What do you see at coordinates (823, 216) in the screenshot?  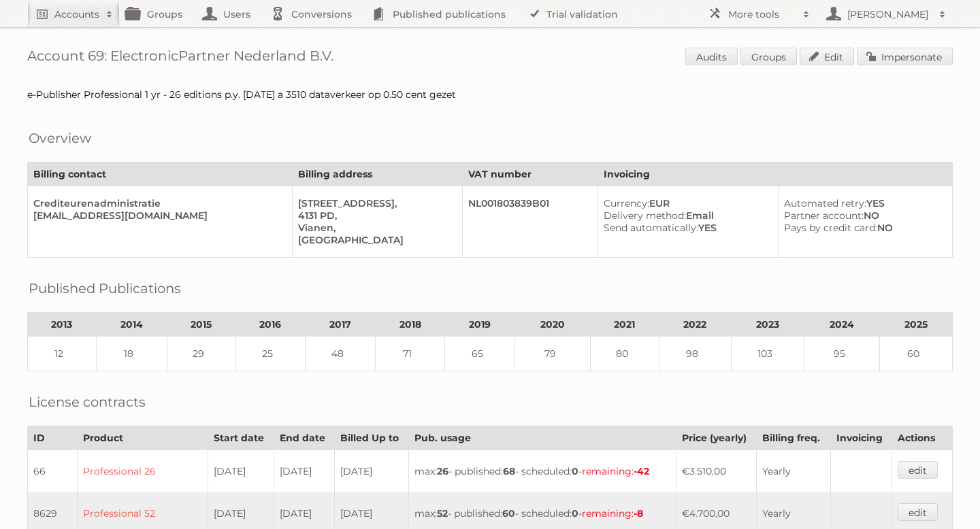 I see `span: Partner account:` at bounding box center [823, 216].